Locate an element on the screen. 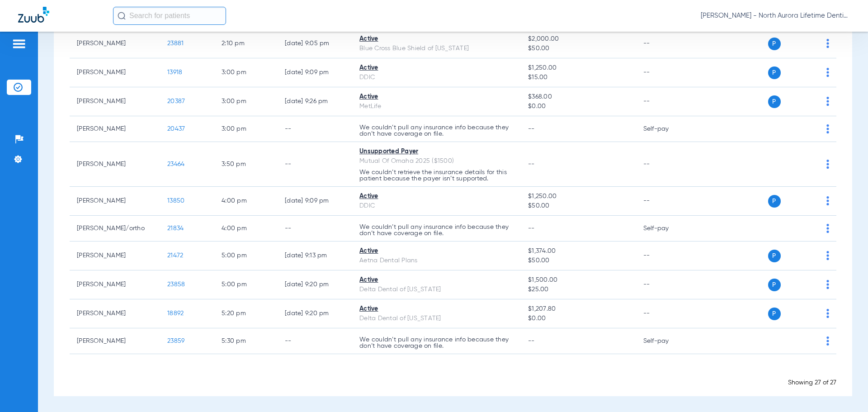 This screenshot has height=412, width=868. span: $2,000.00 is located at coordinates (578, 39).